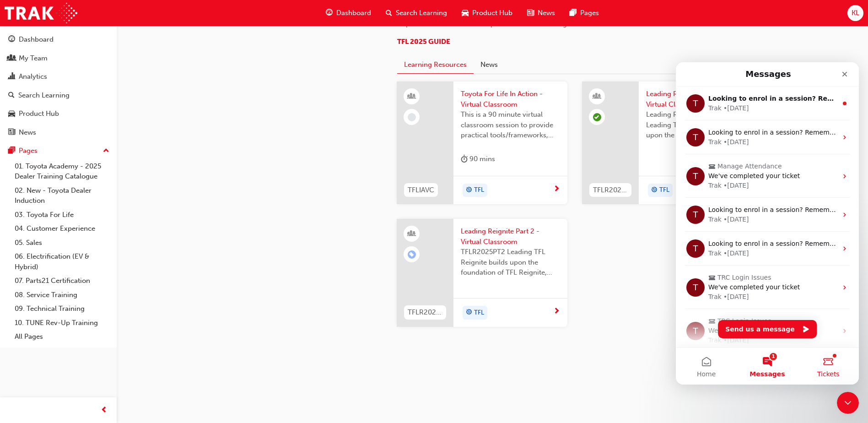  Describe the element at coordinates (435, 65) in the screenshot. I see `button: Learning Resources` at that location.